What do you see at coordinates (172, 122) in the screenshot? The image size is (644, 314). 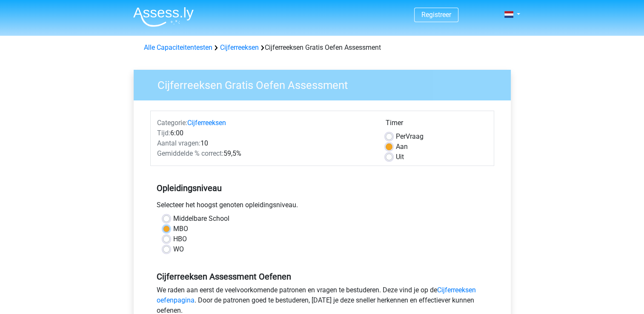 I see `span: Categorie:` at bounding box center [172, 122].